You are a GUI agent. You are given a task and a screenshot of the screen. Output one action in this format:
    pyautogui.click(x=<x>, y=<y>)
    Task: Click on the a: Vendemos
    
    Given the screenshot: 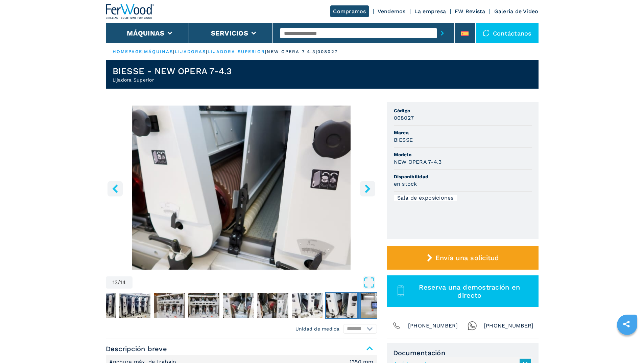 What is the action you would take?
    pyautogui.click(x=391, y=11)
    